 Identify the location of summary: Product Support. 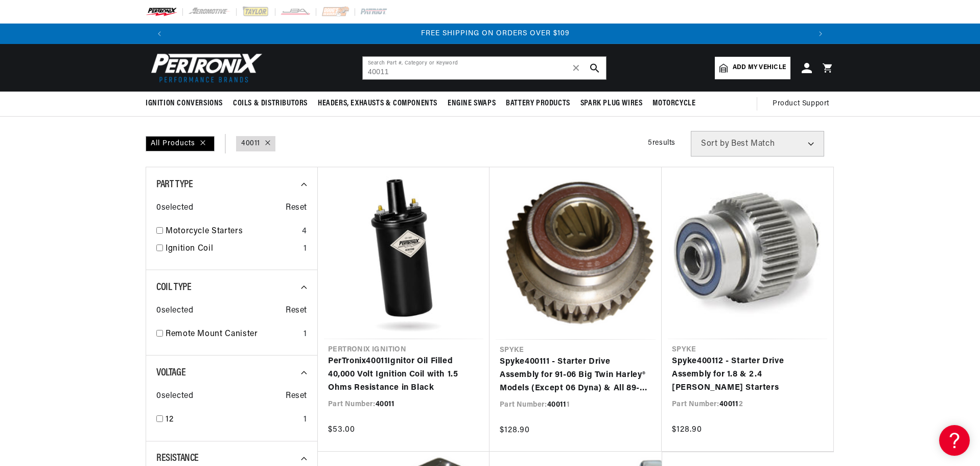
(804, 103).